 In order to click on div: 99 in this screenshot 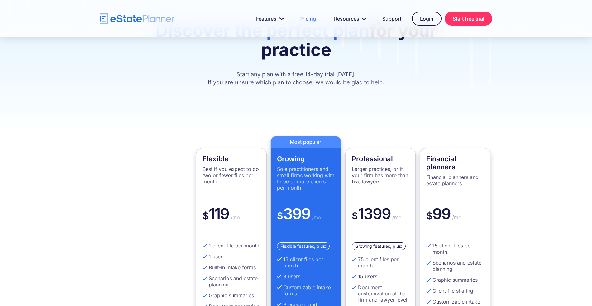, I will do `click(455, 219)`.